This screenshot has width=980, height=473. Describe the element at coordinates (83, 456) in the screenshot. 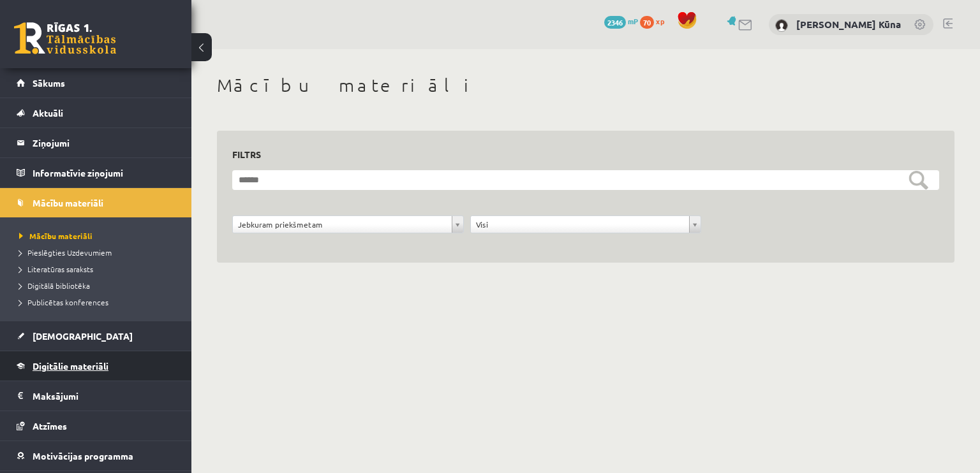

I see `span: Motivācijas programma` at that location.